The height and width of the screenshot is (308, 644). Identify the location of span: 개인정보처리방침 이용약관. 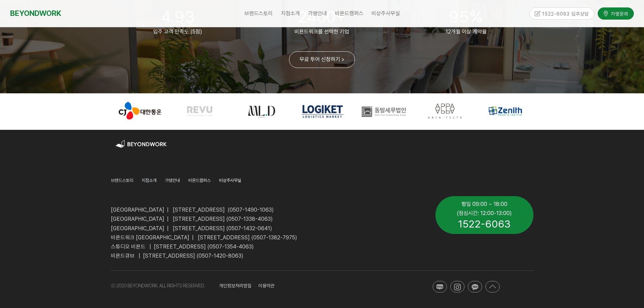
(247, 285).